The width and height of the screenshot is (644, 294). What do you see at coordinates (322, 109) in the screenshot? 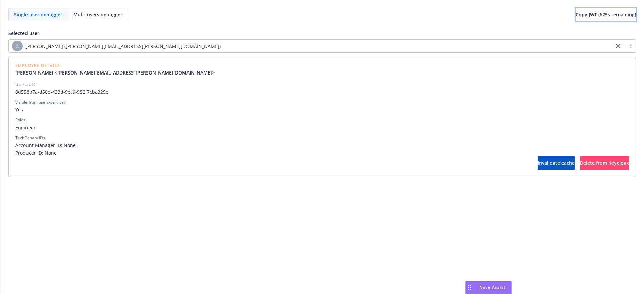
I see `span: Yes` at bounding box center [322, 109].